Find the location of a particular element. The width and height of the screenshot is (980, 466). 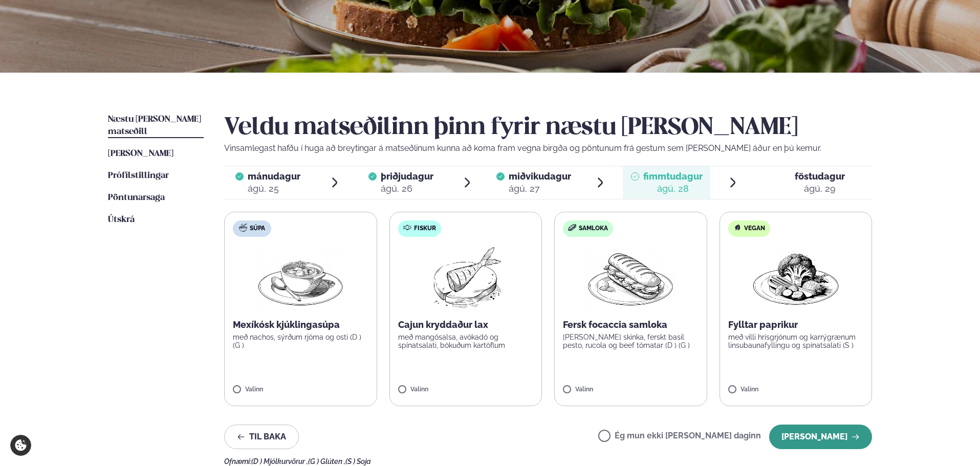

a: Útskrá is located at coordinates (122, 220).